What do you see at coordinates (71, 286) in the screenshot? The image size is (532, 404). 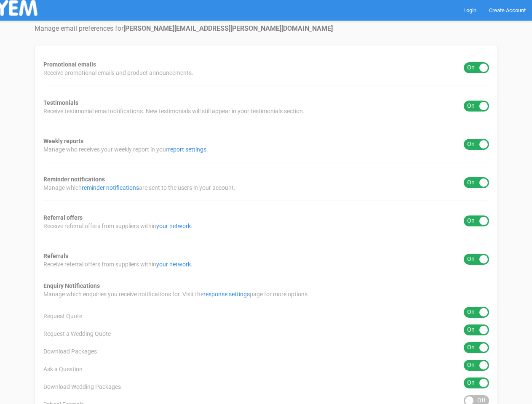 I see `strong: Enquiry Notifications` at bounding box center [71, 286].